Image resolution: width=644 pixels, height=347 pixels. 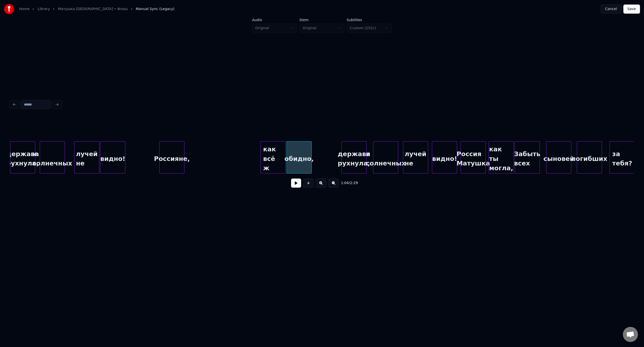 I want to click on label: Audio, so click(x=275, y=20).